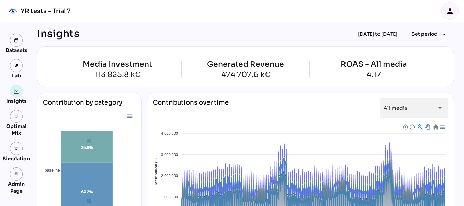 This screenshot has width=464, height=206. What do you see at coordinates (16, 76) in the screenshot?
I see `div: Lab` at bounding box center [16, 76].